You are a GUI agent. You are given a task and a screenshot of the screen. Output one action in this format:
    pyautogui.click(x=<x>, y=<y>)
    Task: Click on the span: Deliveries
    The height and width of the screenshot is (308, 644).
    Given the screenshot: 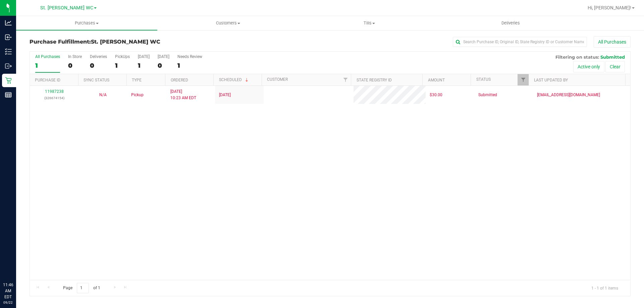 What is the action you would take?
    pyautogui.click(x=511, y=23)
    